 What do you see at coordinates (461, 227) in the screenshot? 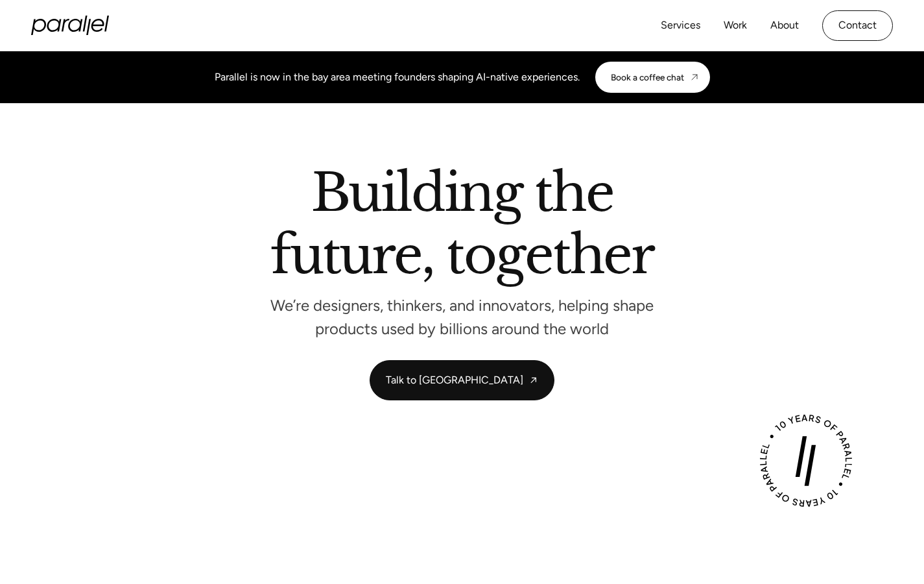
I see `h2: Building the future, together` at bounding box center [461, 227].